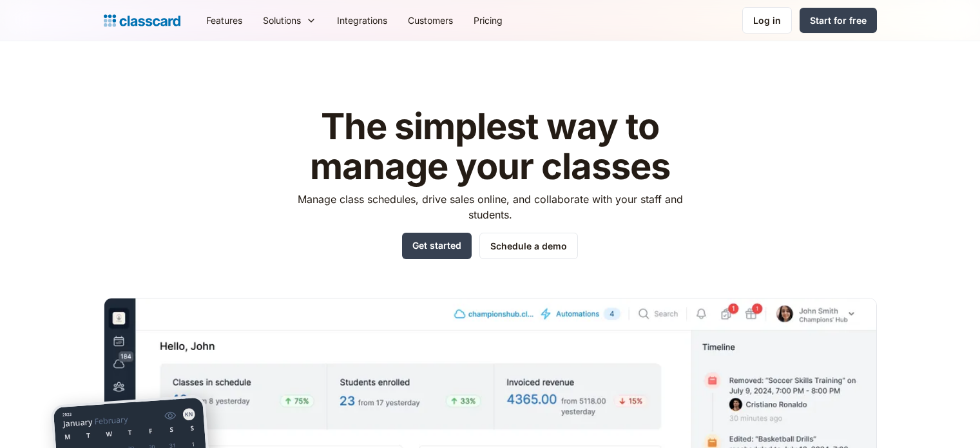 This screenshot has height=448, width=980. What do you see at coordinates (488, 20) in the screenshot?
I see `a: Pricing` at bounding box center [488, 20].